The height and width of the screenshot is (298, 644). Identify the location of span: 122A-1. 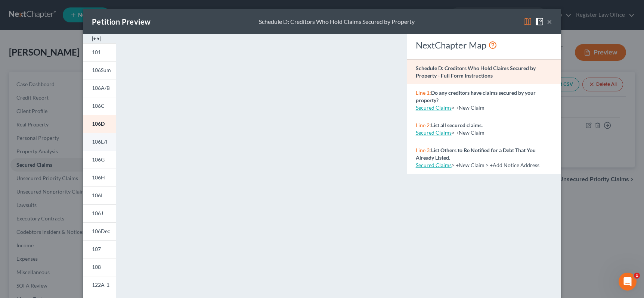
(100, 285).